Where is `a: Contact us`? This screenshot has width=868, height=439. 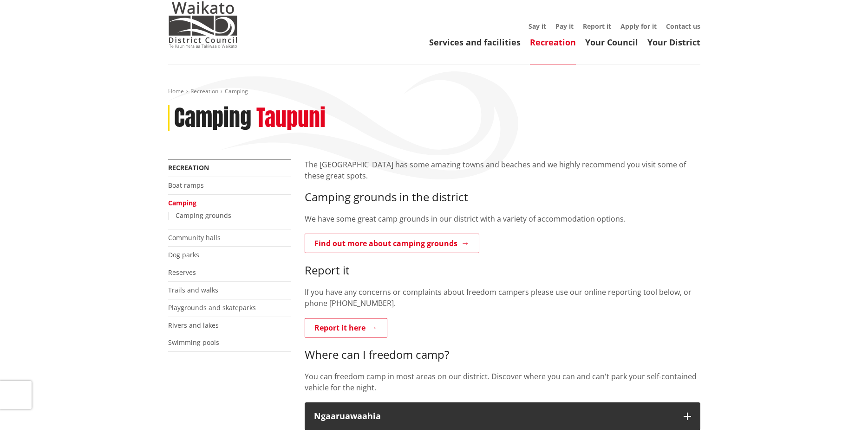 a: Contact us is located at coordinates (683, 26).